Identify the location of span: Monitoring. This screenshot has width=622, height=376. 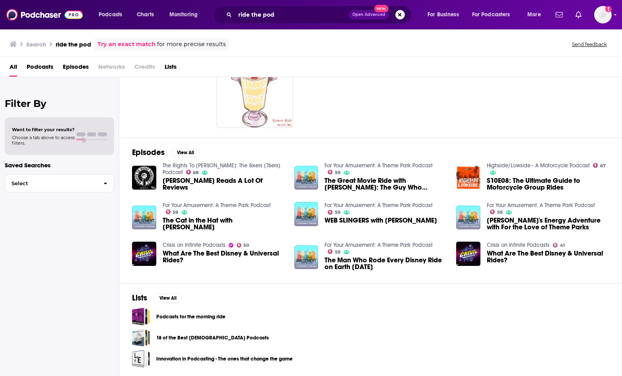
(183, 15).